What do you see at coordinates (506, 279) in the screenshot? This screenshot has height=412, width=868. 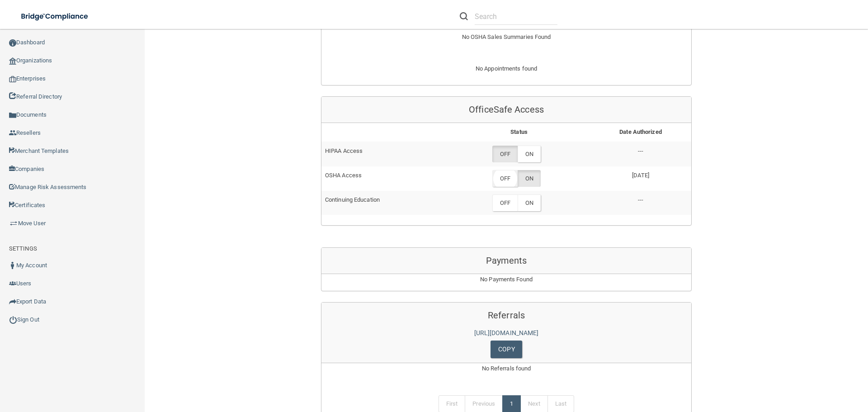 I see `p: No Payments Found` at bounding box center [506, 279].